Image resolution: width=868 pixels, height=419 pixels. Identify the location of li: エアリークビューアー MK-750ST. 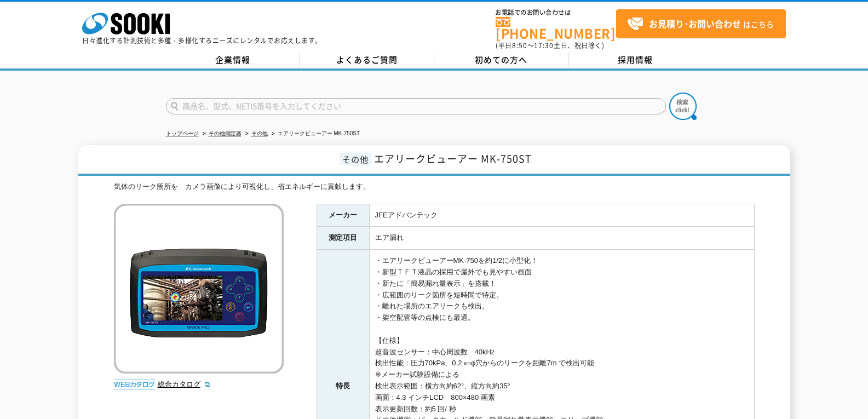
(315, 134).